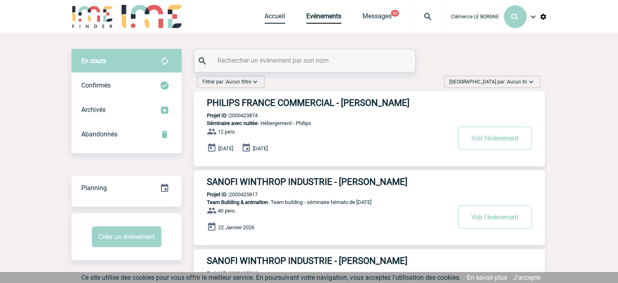 This screenshot has height=283, width=618. I want to click on div: Retrouvez ici tous vos évènements avant confirmation, so click(126, 61).